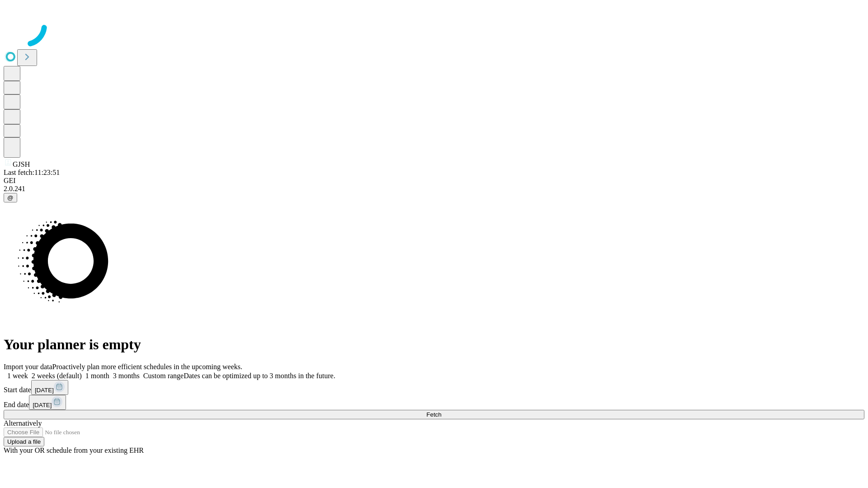  Describe the element at coordinates (434, 414) in the screenshot. I see `button: Fetch` at that location.